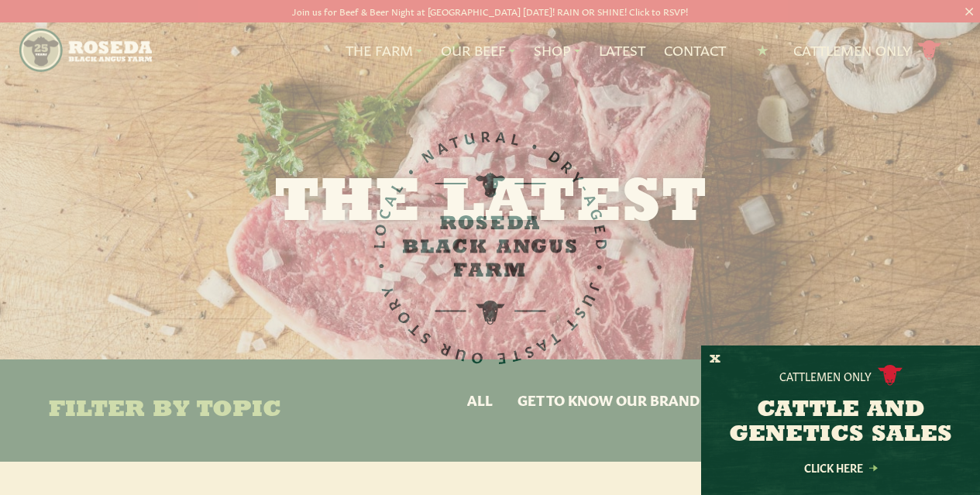 Image resolution: width=980 pixels, height=495 pixels. What do you see at coordinates (841, 423) in the screenshot?
I see `h3: CATTLE AND GENETICS SALES` at bounding box center [841, 423].